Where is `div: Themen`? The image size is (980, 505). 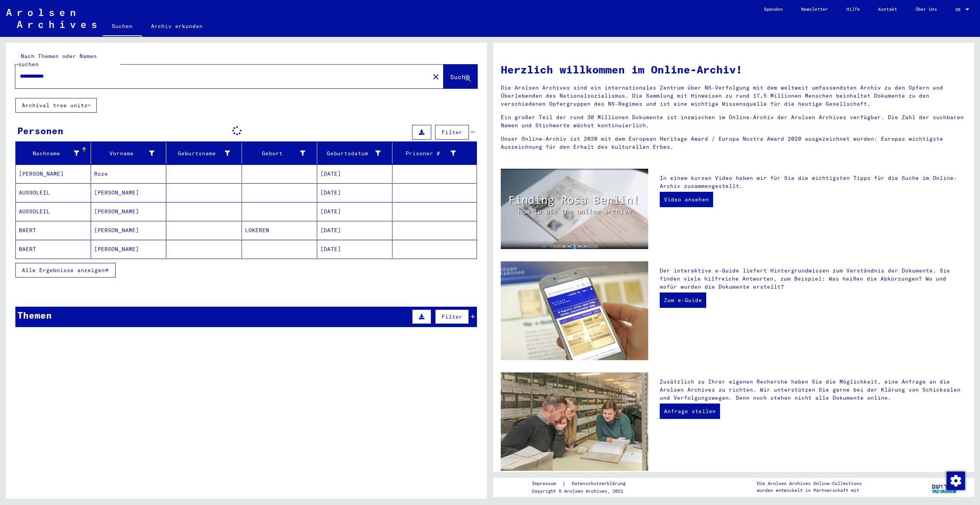
div: Themen is located at coordinates (35, 315).